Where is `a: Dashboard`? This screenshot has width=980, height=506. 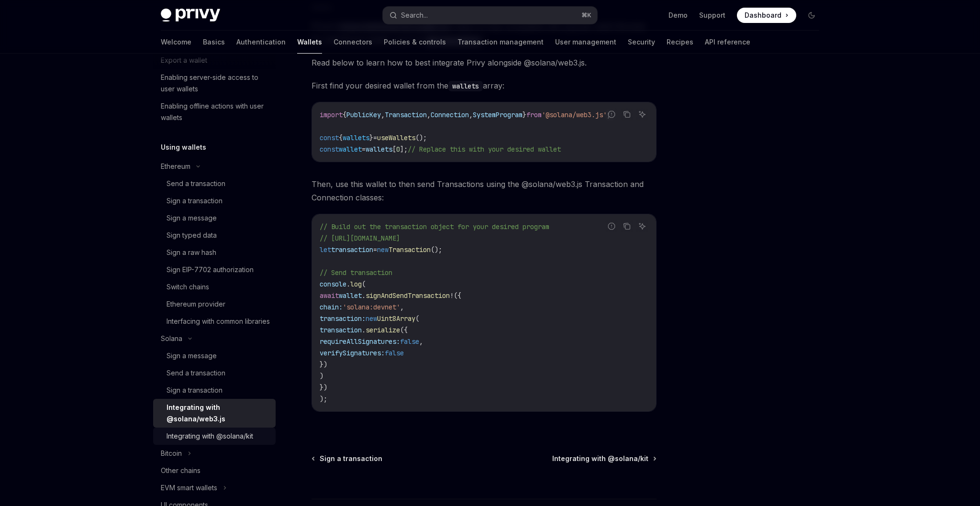 a: Dashboard is located at coordinates (766, 15).